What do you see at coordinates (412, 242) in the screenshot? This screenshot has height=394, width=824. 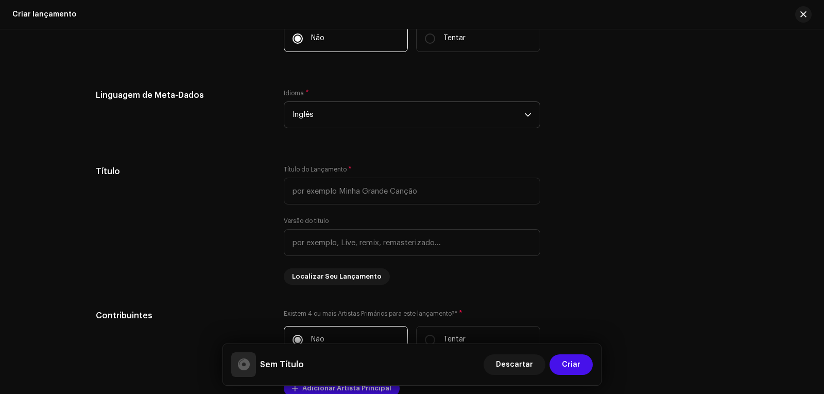 I see `input: por exemplo, Live, remix, remasterizado...` at bounding box center [412, 242].